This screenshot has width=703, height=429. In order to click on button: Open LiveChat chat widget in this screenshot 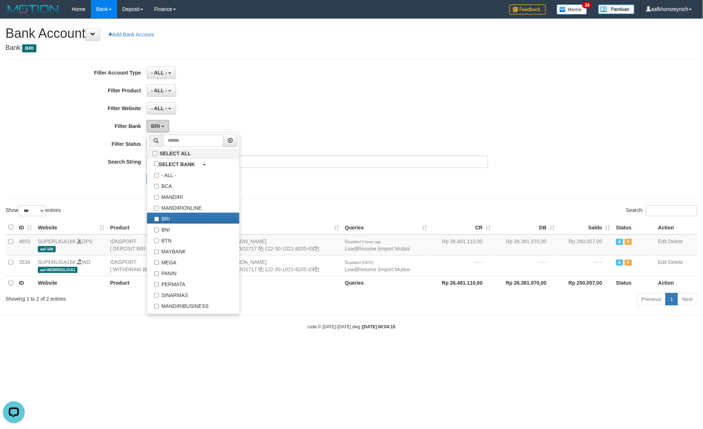, I will do `click(14, 14)`.